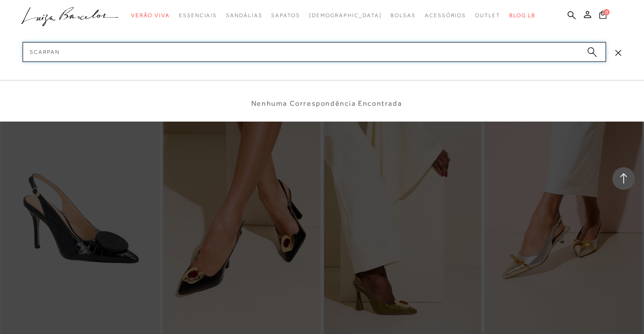  Describe the element at coordinates (244, 15) in the screenshot. I see `span: Sandálias` at that location.